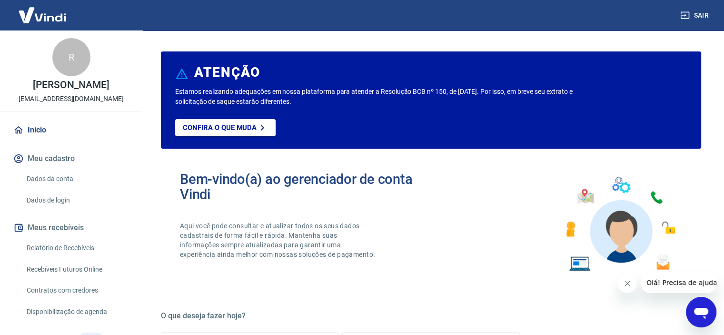  I want to click on button: Meu cadastro, so click(71, 158).